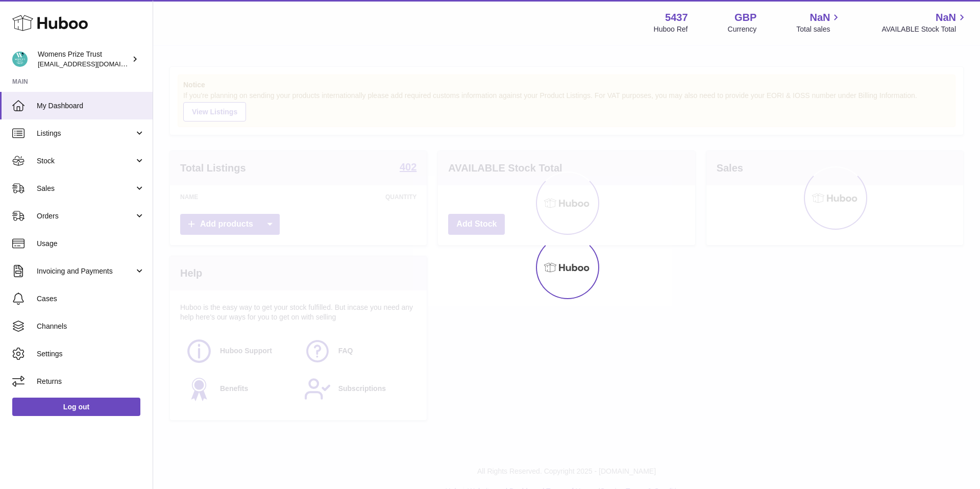 This screenshot has width=980, height=489. I want to click on span: Orders, so click(86, 216).